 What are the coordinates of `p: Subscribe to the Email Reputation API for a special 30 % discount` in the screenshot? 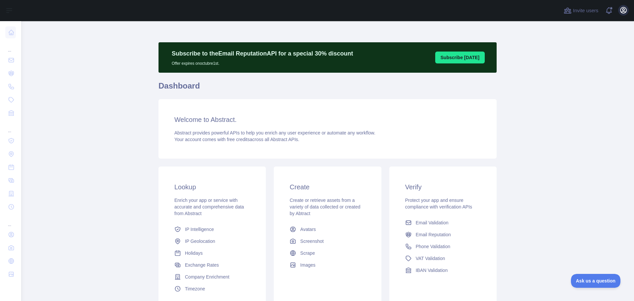 It's located at (262, 53).